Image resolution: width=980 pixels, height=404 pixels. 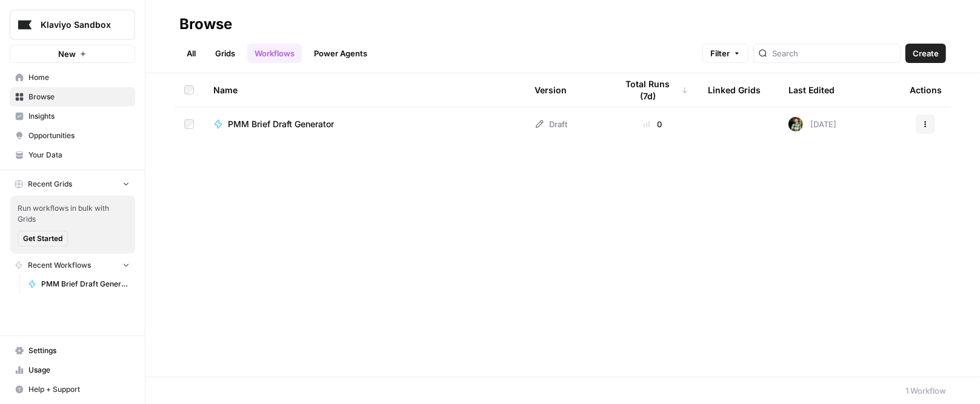 I want to click on span: Klaviyo Sandbox, so click(x=77, y=25).